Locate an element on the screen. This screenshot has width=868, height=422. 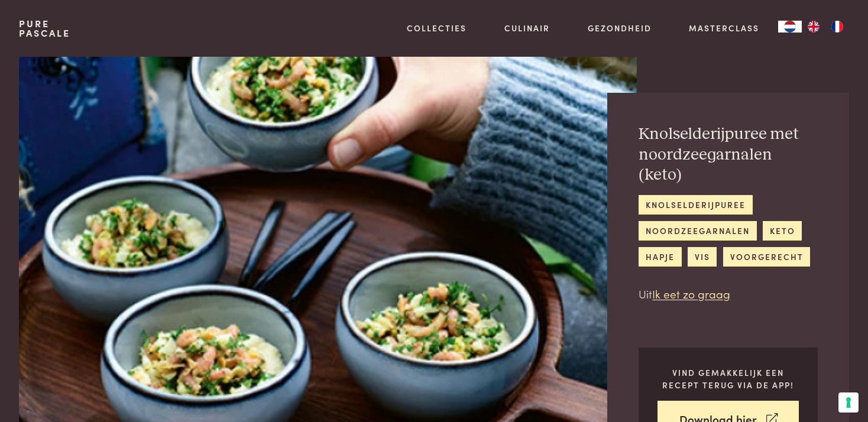
button: Uw voorkeuren voor toestemming voor trackingtechnologieën is located at coordinates (848, 402).